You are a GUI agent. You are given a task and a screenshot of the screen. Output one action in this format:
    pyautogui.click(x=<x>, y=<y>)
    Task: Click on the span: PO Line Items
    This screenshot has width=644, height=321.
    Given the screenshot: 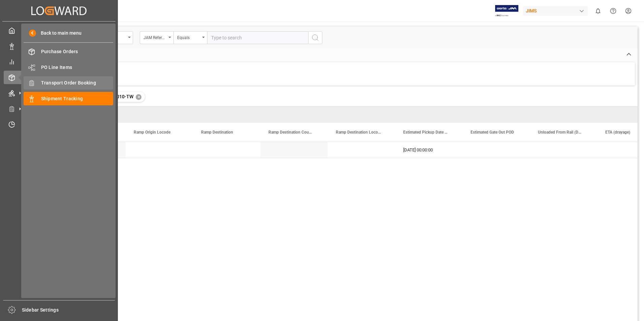 What is the action you would take?
    pyautogui.click(x=77, y=67)
    